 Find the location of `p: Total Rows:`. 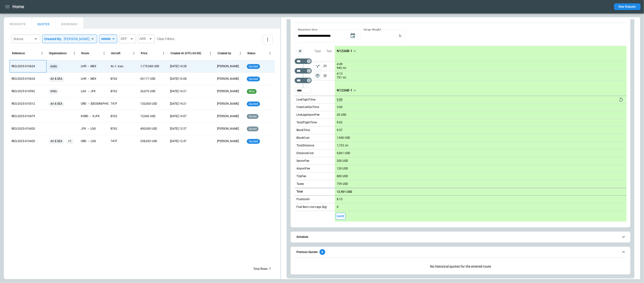

p: Total Rows: is located at coordinates (261, 268).